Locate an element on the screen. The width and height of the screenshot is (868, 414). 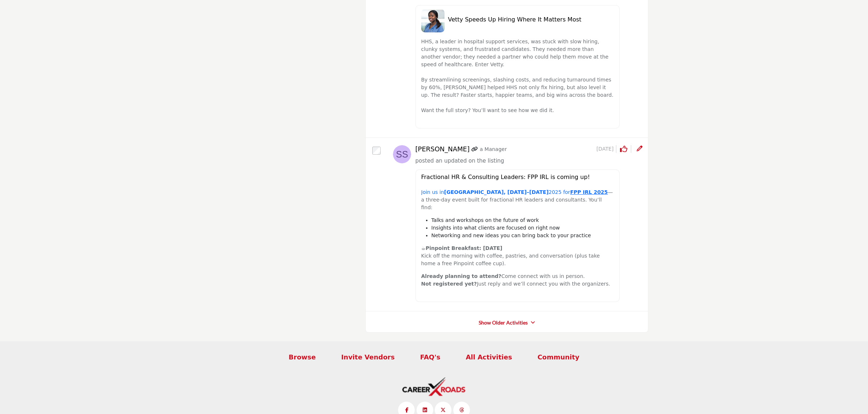
img: vetty-speeds-up-hiring-where-it-matters-most image is located at coordinates (433, 21).